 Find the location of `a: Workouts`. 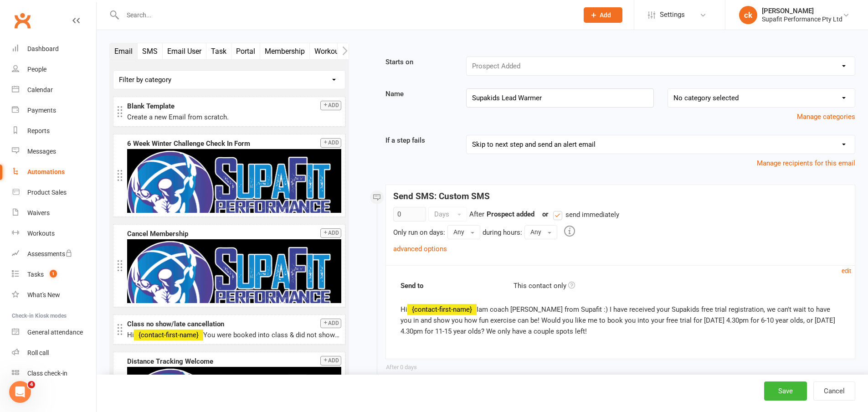

a: Workouts is located at coordinates (53, 233).